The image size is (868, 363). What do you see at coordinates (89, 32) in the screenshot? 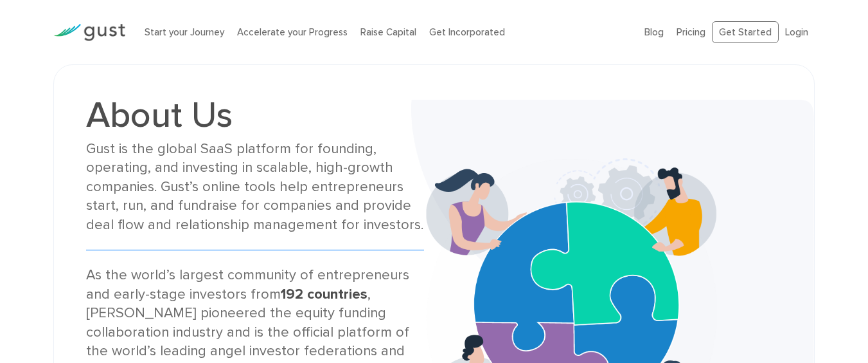
I see `img: Gust Logo` at bounding box center [89, 32].